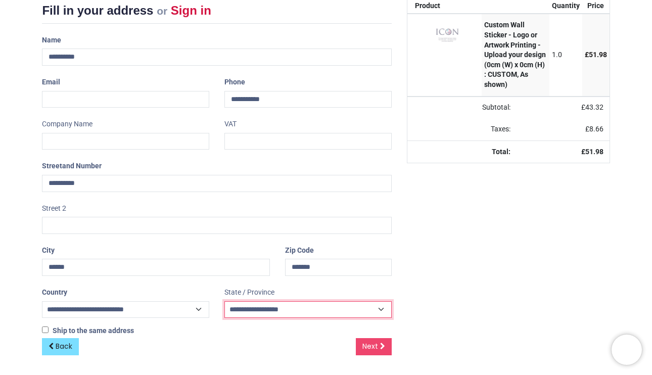 This screenshot has width=652, height=375. Describe the element at coordinates (45, 330) in the screenshot. I see `input: Ship to the same address` at that location.